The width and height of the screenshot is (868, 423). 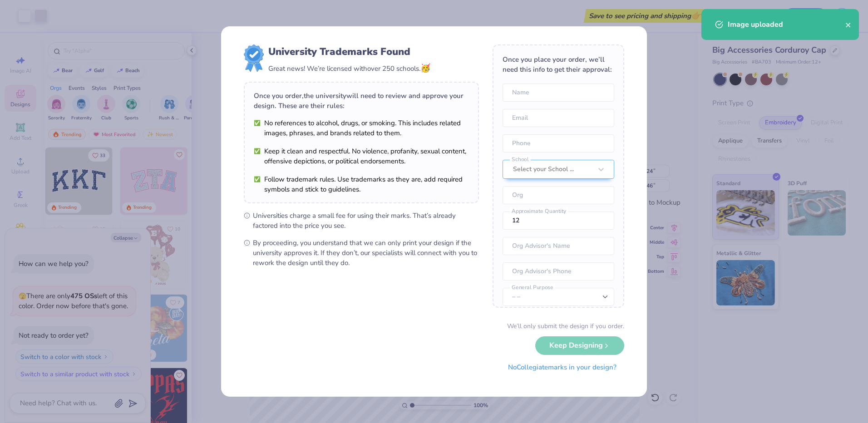 I want to click on li: Follow trademark rules. Use trademarks as they are, add required symbols and stick to guidelines., so click(x=361, y=184).